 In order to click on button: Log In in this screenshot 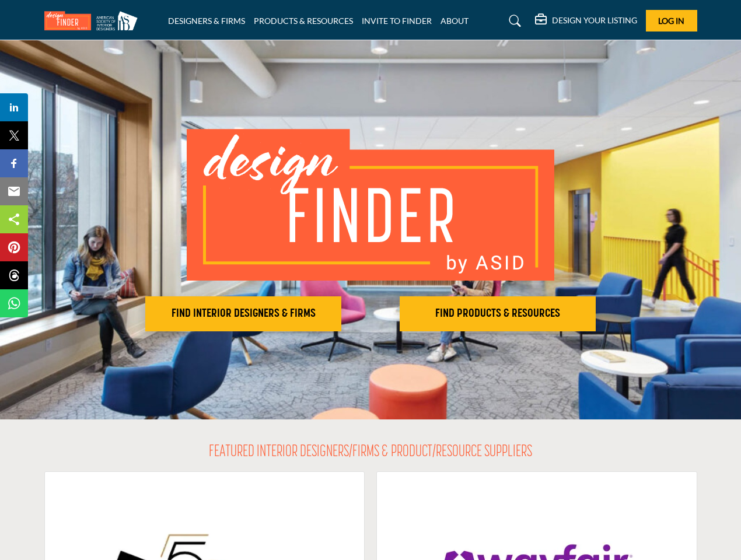, I will do `click(672, 20)`.